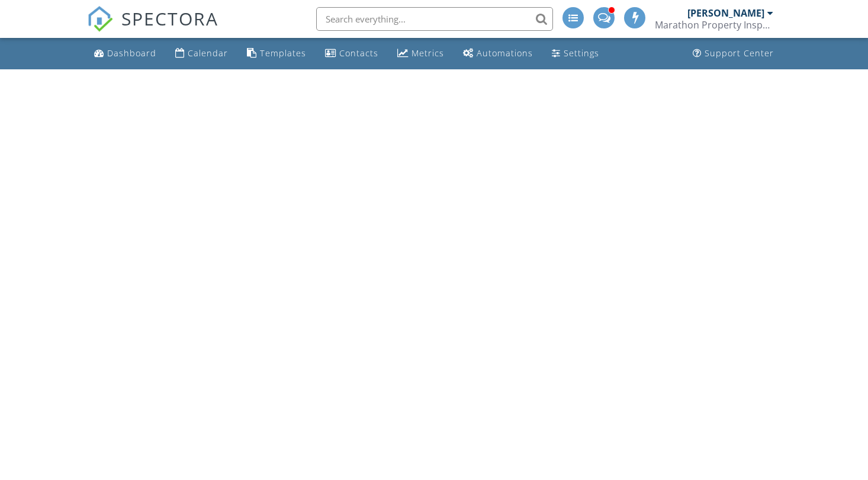  Describe the element at coordinates (434, 19) in the screenshot. I see `input: Search everything...` at that location.